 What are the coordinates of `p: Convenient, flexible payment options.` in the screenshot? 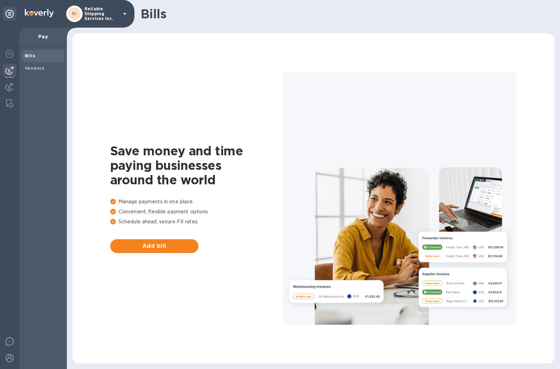 It's located at (197, 211).